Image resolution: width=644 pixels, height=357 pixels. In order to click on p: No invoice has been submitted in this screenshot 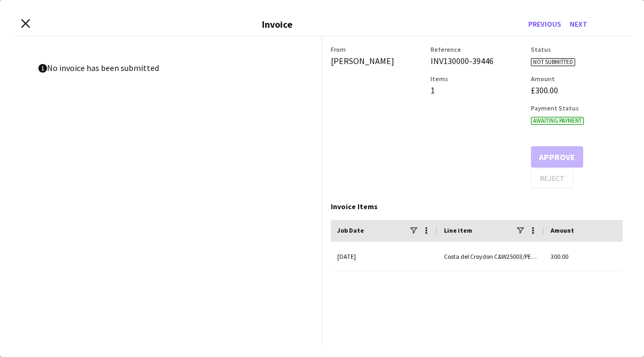, I will do `click(167, 67)`.